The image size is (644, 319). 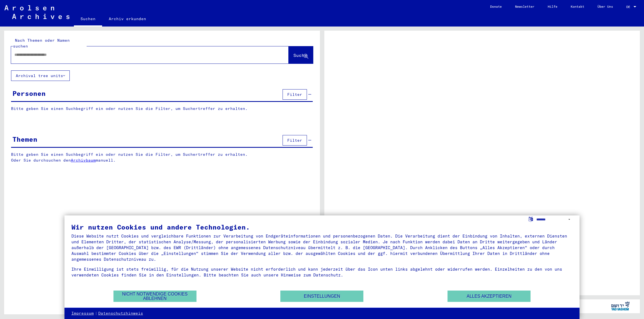 I want to click on div: Diese Website nutzt Cookies und vergleichbare Funktionen zur Verarbeitung von Endgeräteinformatio..., so click(x=322, y=248).